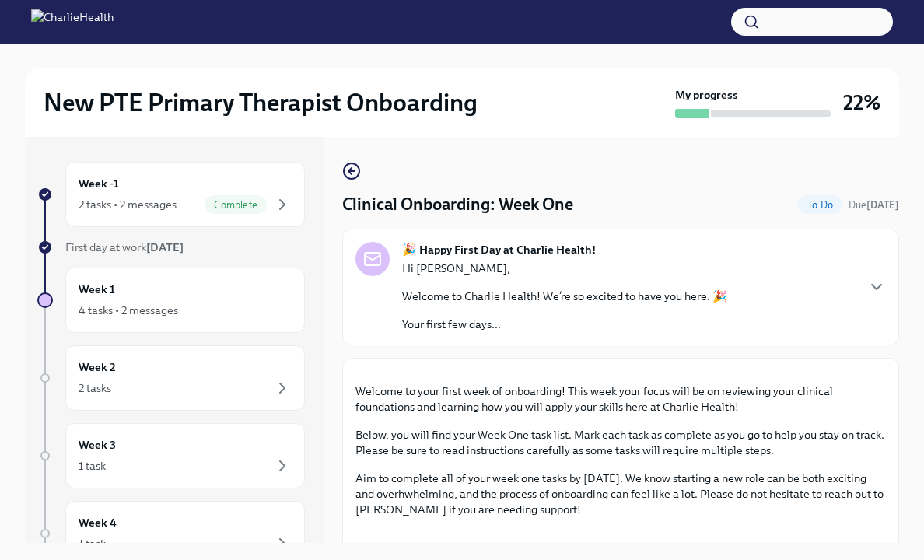 Image resolution: width=924 pixels, height=560 pixels. Describe the element at coordinates (97, 289) in the screenshot. I see `h6: Week 1` at that location.